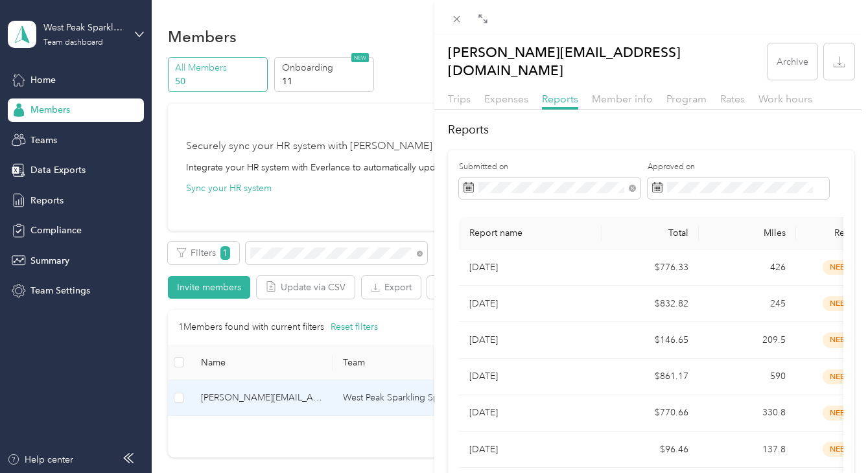  What do you see at coordinates (650, 233) in the screenshot?
I see `div: Total` at bounding box center [650, 233].